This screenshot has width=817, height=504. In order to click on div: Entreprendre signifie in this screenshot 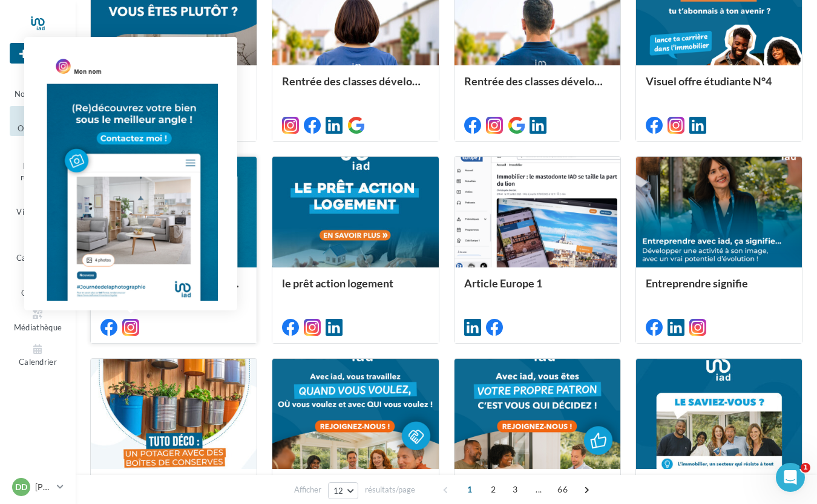, I will do `click(720, 289)`.